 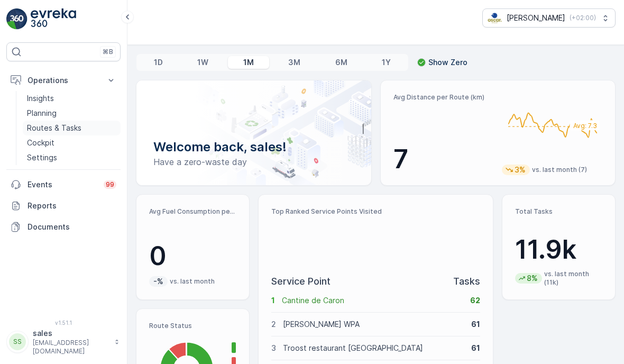 What do you see at coordinates (71, 158) in the screenshot?
I see `a: Settings` at bounding box center [71, 158].